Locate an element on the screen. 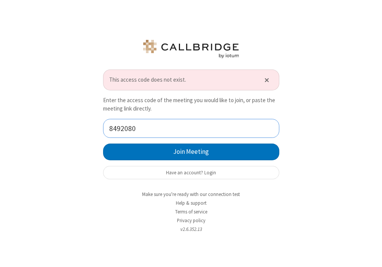  img: logo.png is located at coordinates (191, 49).